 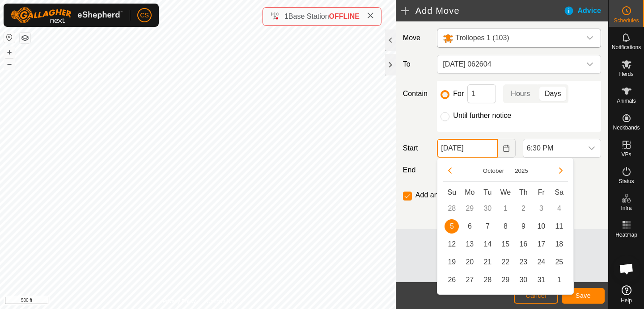 What do you see at coordinates (541, 226) in the screenshot?
I see `td: 10` at bounding box center [541, 226].